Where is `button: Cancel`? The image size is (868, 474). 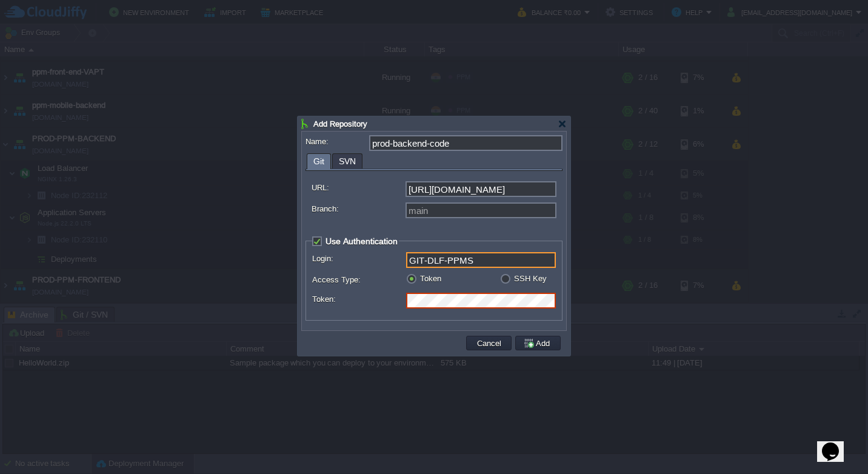 button: Cancel is located at coordinates (489, 343).